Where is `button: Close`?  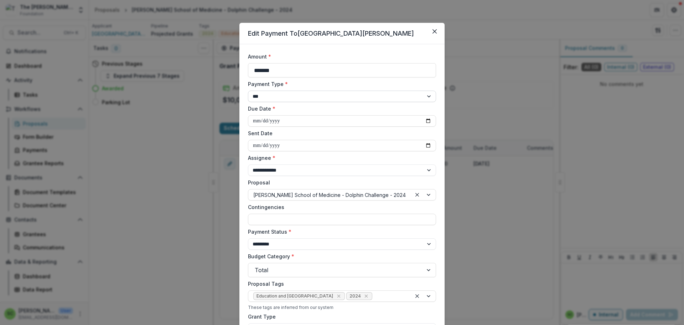 button: Close is located at coordinates (435, 31).